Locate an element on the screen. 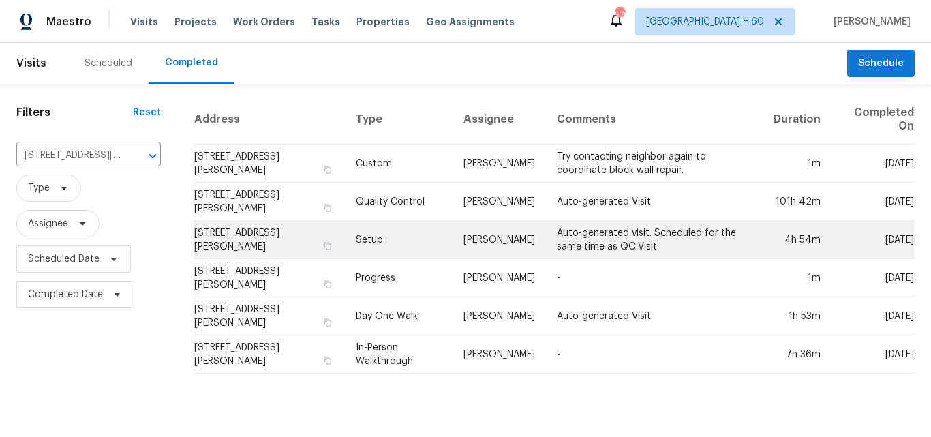  td: 1h 53m is located at coordinates (797, 316).